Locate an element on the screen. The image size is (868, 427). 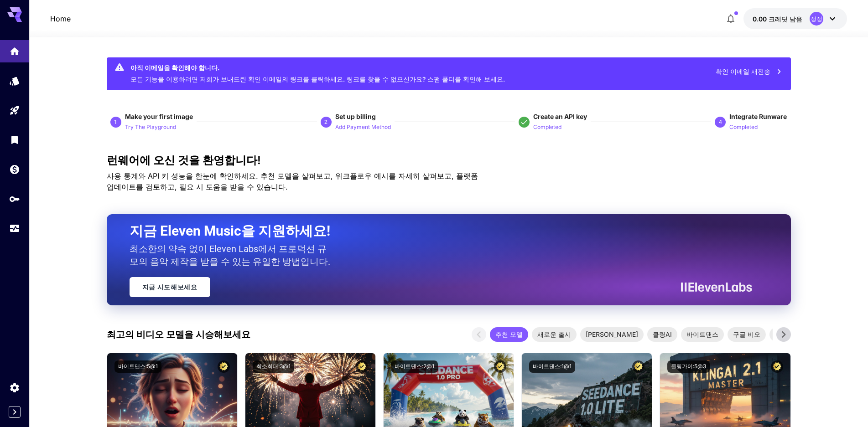
font: 새로운 출시 is located at coordinates (554, 334).